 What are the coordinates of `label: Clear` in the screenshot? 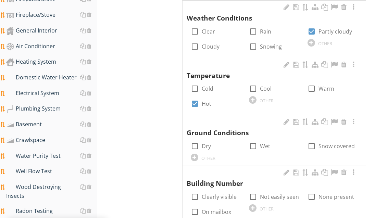 It's located at (208, 31).